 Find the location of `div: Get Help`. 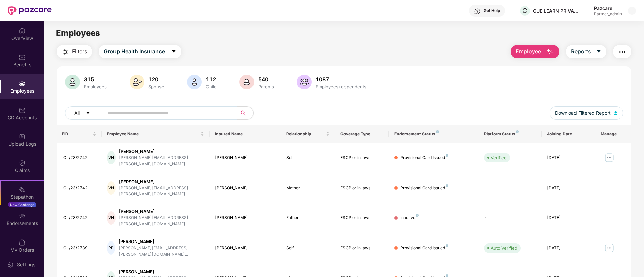

div: Get Help is located at coordinates (492, 10).